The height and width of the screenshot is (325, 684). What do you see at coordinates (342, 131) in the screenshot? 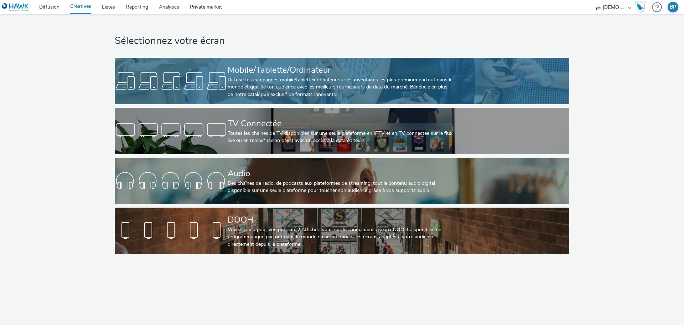
I see `a: TV ConnectéeToutes les chaines de TV disponibles sur une seule plateforme en IPTV et en TV connec...` at bounding box center [342, 131].